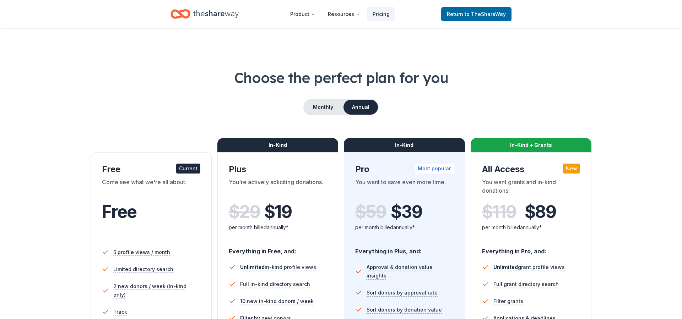 Image resolution: width=682 pixels, height=319 pixels. Describe the element at coordinates (275, 284) in the screenshot. I see `span: Full in-kind directory search` at that location.